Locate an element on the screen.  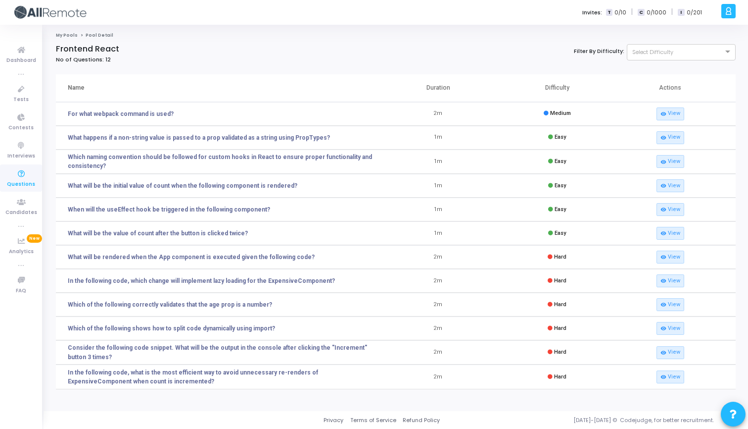
span: 0/10 is located at coordinates (621, 12).